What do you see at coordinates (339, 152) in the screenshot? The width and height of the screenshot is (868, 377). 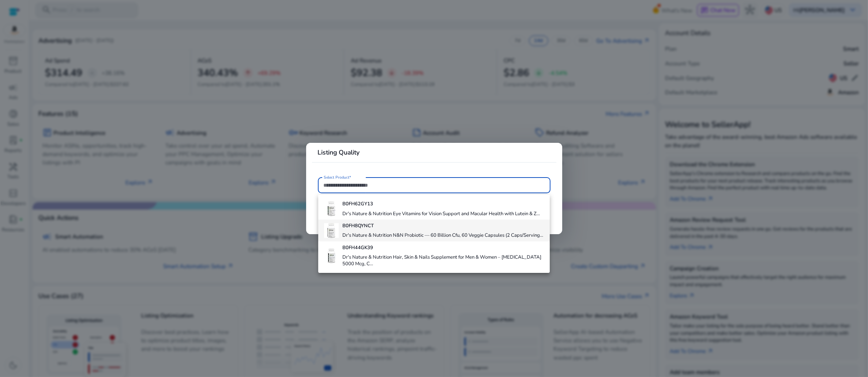 I see `b: Listing Quality` at bounding box center [339, 152].